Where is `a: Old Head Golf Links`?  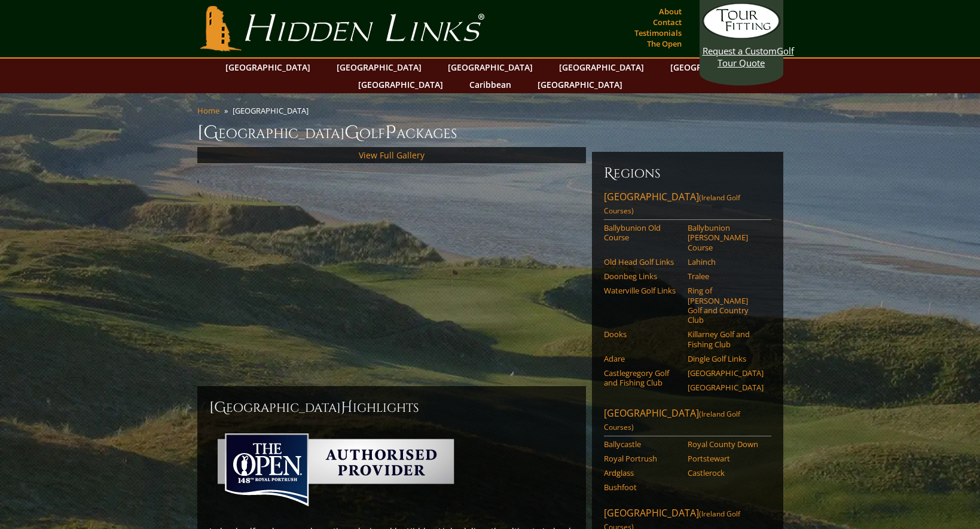
a: Old Head Golf Links is located at coordinates (641, 262).